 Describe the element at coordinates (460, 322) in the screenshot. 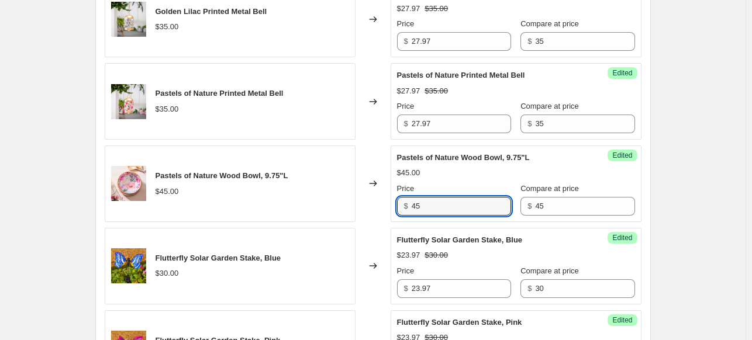

I see `span: Flutterfly Solar Garden Stake, Pink` at that location.